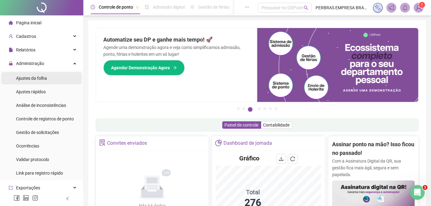  What do you see at coordinates (378, 8) in the screenshot?
I see `img: sparkle-icon.fc2bf0ac1784a2077858766a79e2daf3.svg` at bounding box center [378, 8].